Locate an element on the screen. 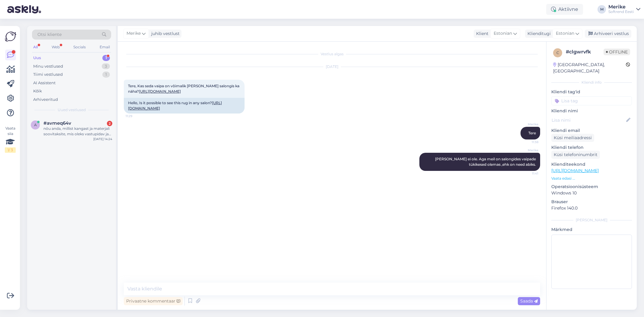  p: Firefox 140.0 is located at coordinates (591, 208).